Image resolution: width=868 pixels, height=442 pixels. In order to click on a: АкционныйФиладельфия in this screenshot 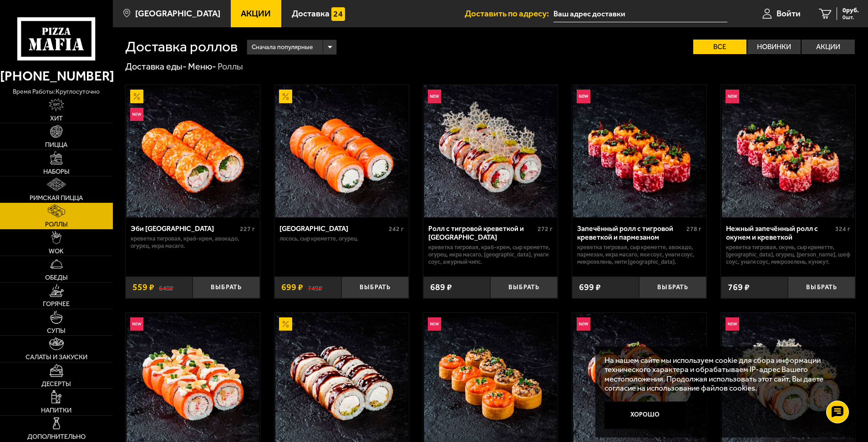, I will do `click(342, 151)`.